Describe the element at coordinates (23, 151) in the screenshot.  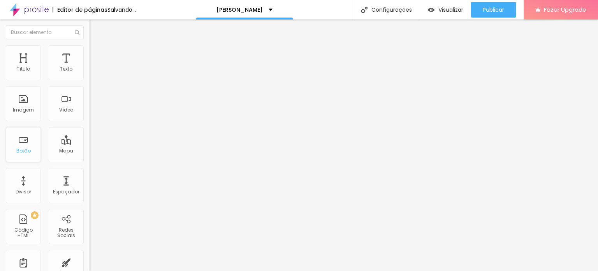
I see `div: Botão` at that location.